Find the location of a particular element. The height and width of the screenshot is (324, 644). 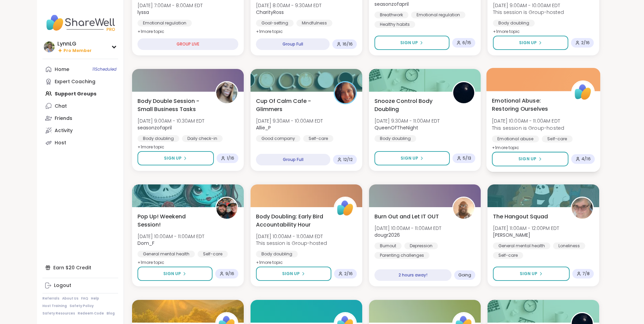

img: ShareWell Nav Logo is located at coordinates (80, 23).